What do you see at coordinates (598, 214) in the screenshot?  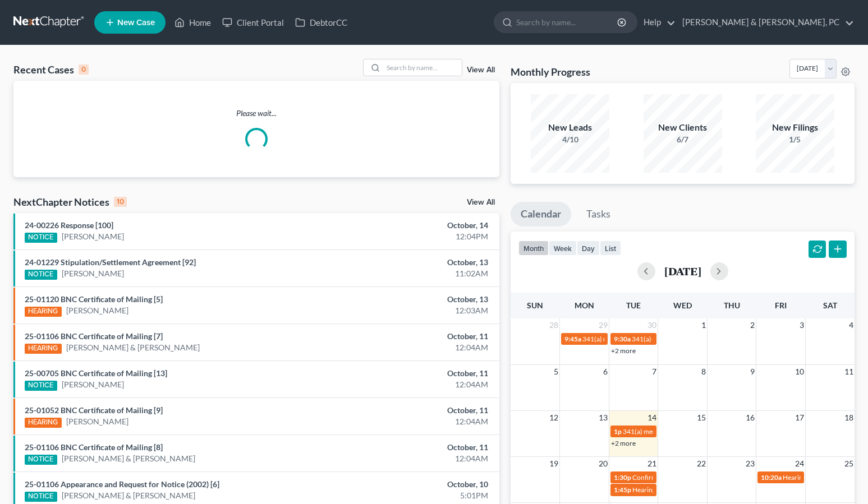 I see `a: Tasks` at bounding box center [598, 214].